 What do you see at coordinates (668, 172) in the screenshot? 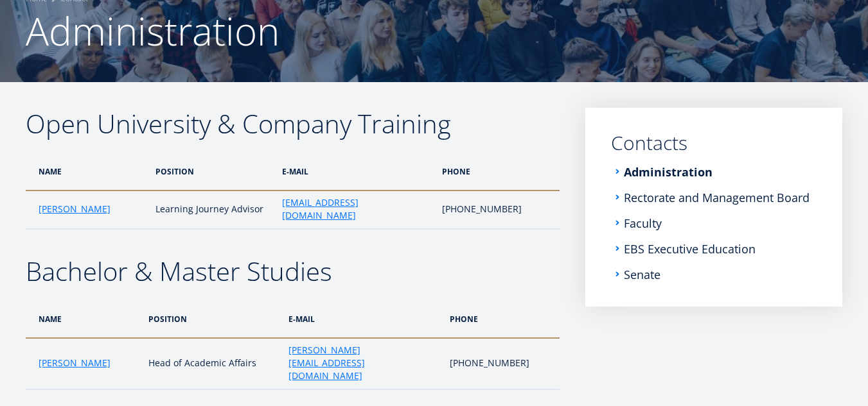
I see `a: Administration` at bounding box center [668, 172].